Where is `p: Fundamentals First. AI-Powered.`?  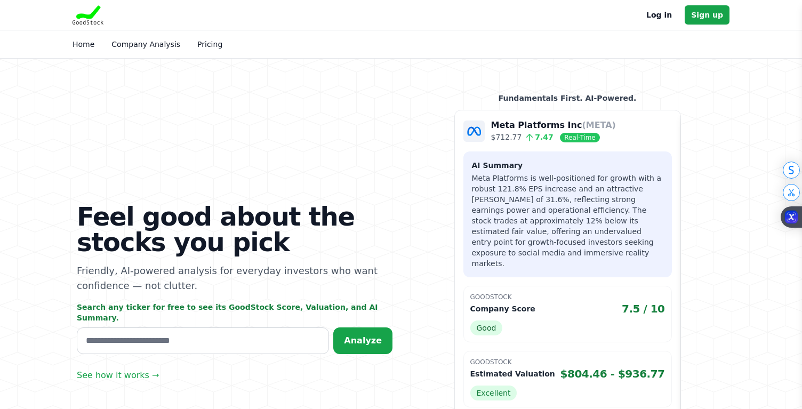
p: Fundamentals First. AI-Powered. is located at coordinates (567, 98).